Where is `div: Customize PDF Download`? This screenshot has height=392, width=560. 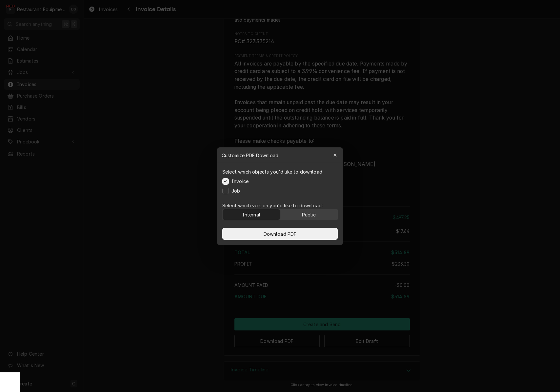 div: Customize PDF Download is located at coordinates (280, 155).